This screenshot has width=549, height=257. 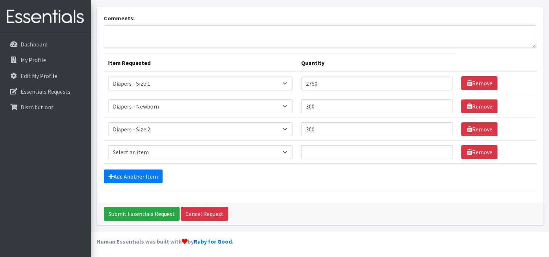 What do you see at coordinates (45, 91) in the screenshot?
I see `p: Essentials Requests` at bounding box center [45, 91].